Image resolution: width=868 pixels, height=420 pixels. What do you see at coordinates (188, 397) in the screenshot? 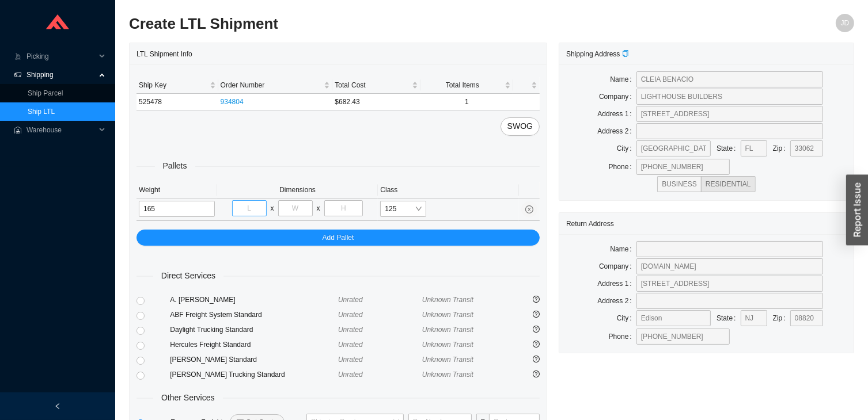
I see `span: Other Services` at bounding box center [188, 397].